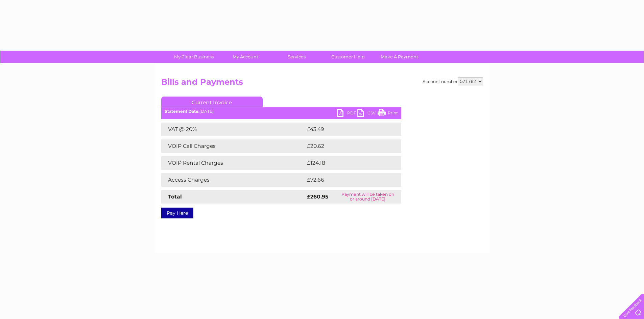 The height and width of the screenshot is (319, 644). What do you see at coordinates (346, 180) in the screenshot?
I see `td: £72.66` at bounding box center [346, 180].